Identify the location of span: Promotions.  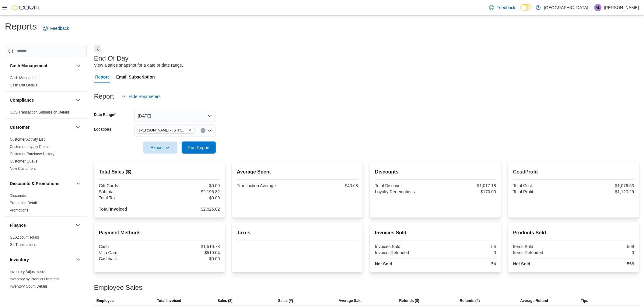
(19, 210).